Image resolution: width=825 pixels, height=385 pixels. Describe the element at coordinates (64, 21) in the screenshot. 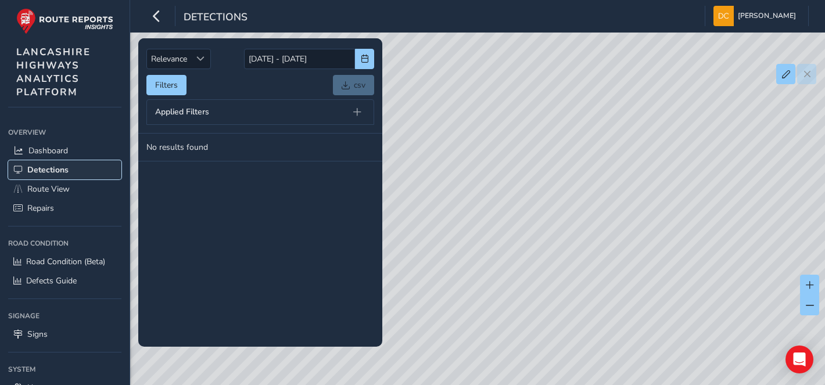

I see `img: rr logo` at that location.